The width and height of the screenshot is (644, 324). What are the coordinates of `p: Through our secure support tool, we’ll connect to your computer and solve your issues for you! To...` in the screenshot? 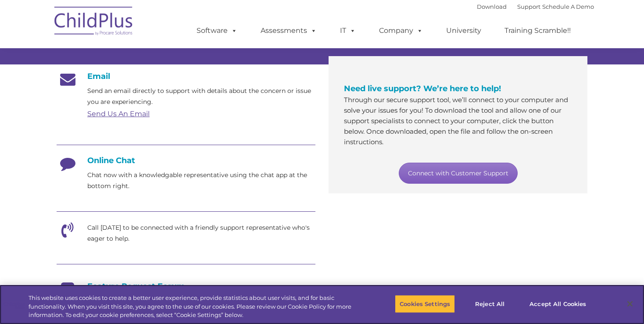 It's located at (458, 121).